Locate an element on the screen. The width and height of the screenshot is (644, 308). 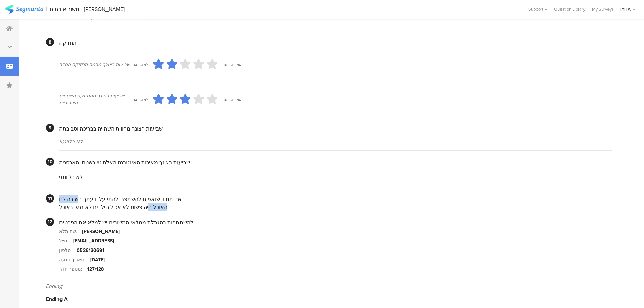
div: Ending is located at coordinates (329, 286).